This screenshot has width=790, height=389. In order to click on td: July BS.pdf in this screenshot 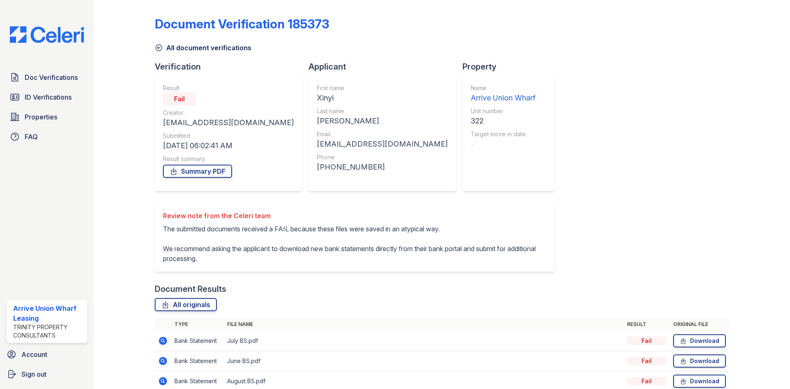, I will do `click(424, 341)`.